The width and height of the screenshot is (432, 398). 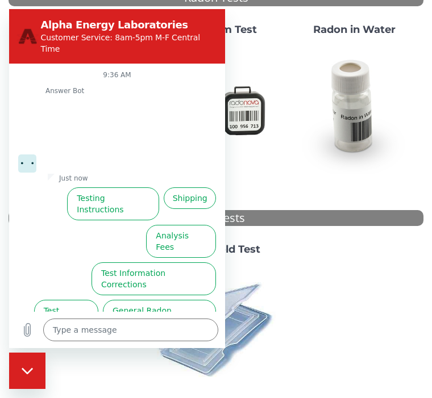 I want to click on button: General Radon Questions, so click(x=150, y=307).